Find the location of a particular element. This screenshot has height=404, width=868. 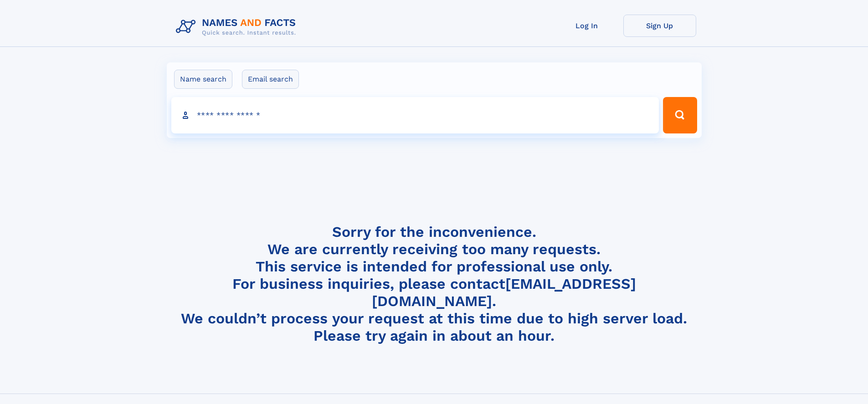

label: Email search is located at coordinates (270, 80).